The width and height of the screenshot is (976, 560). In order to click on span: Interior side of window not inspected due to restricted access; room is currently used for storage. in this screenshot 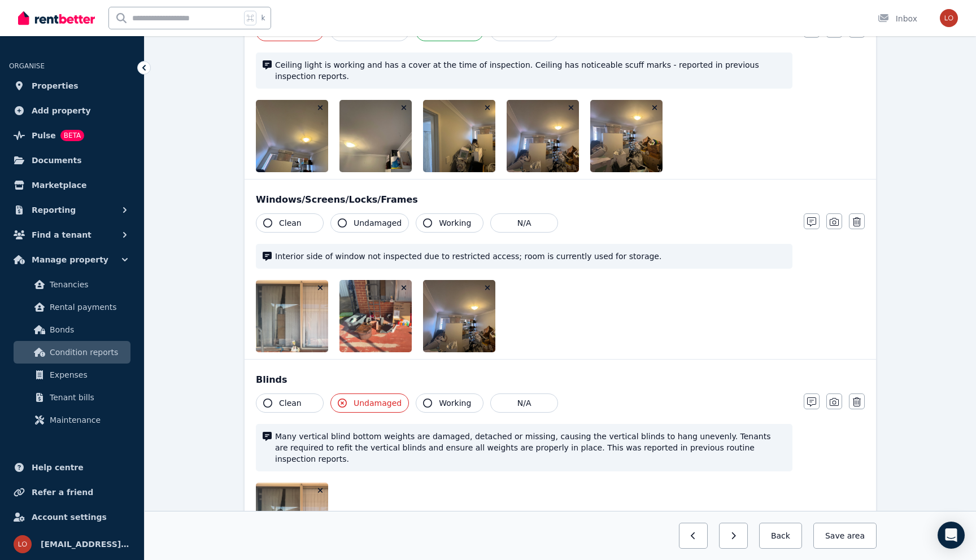, I will do `click(530, 257)`.